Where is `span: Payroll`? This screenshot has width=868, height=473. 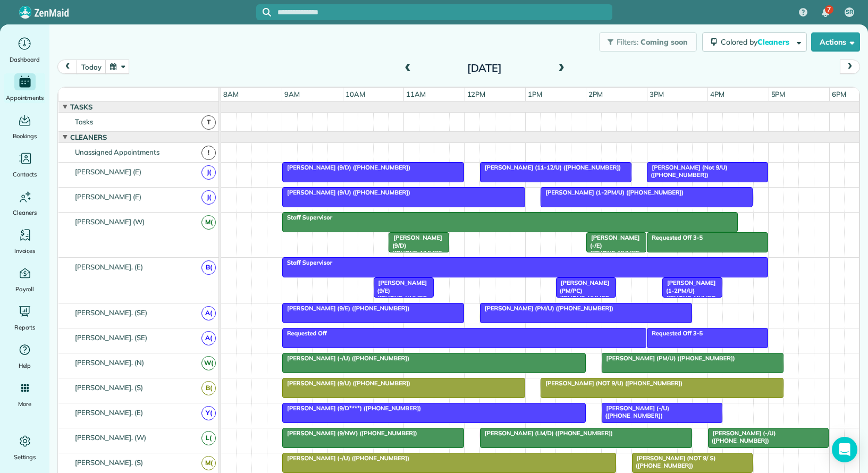 span: Payroll is located at coordinates (25, 289).